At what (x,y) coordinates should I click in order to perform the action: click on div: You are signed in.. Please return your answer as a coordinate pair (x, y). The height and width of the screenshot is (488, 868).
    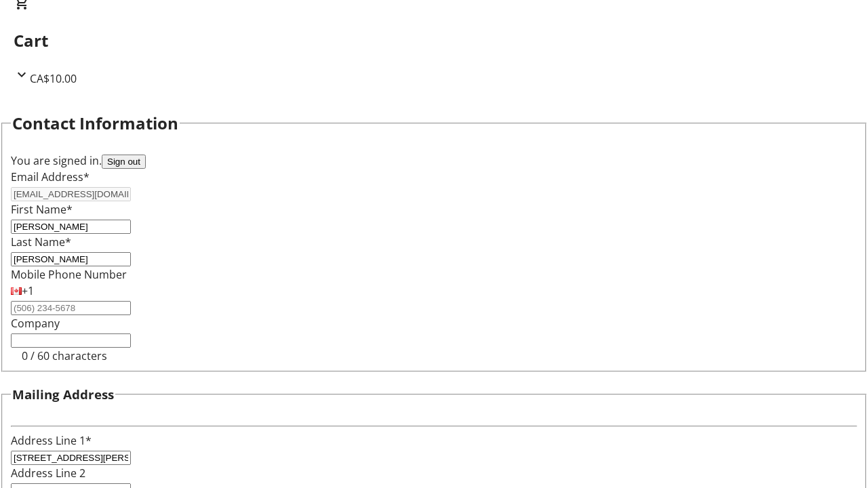
    Looking at the image, I should click on (434, 161).